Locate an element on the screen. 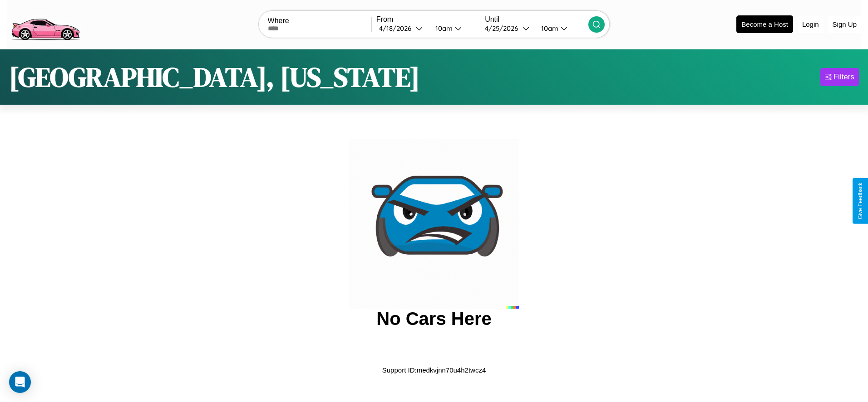 The height and width of the screenshot is (402, 868). div: Open Intercom Messenger is located at coordinates (20, 382).